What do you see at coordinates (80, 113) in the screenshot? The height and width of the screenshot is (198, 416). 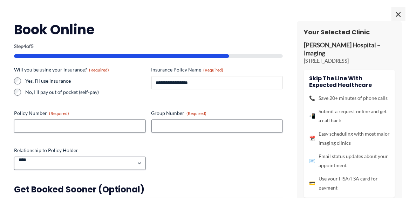 I see `label: Policy Number` at bounding box center [80, 113].